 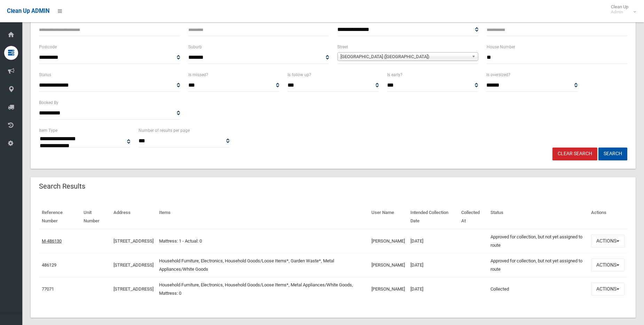 I want to click on label: Is early?, so click(x=395, y=75).